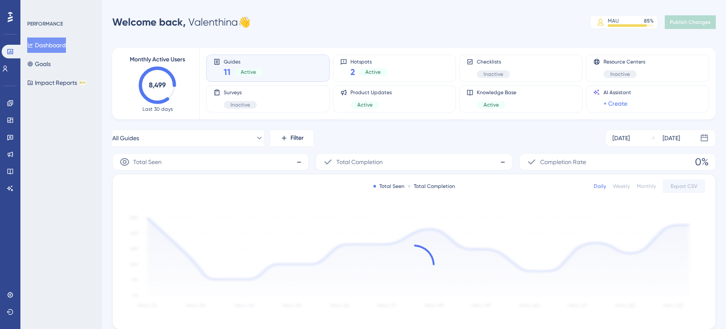 Image resolution: width=726 pixels, height=329 pixels. What do you see at coordinates (618, 92) in the screenshot?
I see `span: AI Assistant` at bounding box center [618, 92].